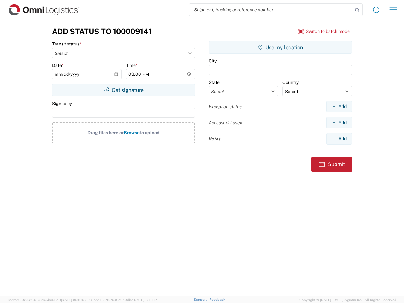  Describe the element at coordinates (290, 82) in the screenshot. I see `label: Country` at that location.